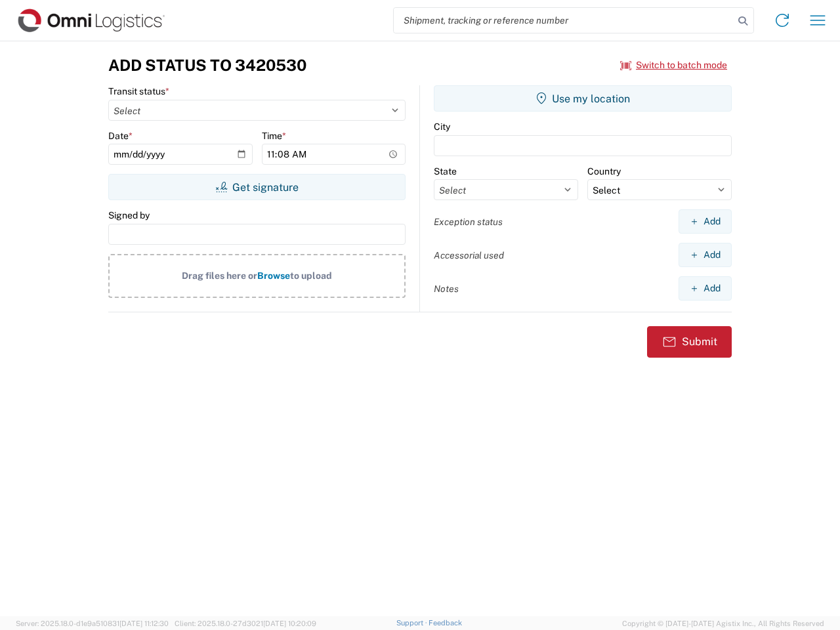  I want to click on label: Time, so click(274, 136).